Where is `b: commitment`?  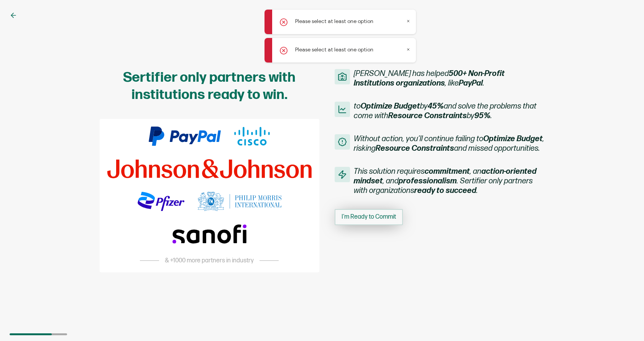
b: commitment is located at coordinates (447, 171).